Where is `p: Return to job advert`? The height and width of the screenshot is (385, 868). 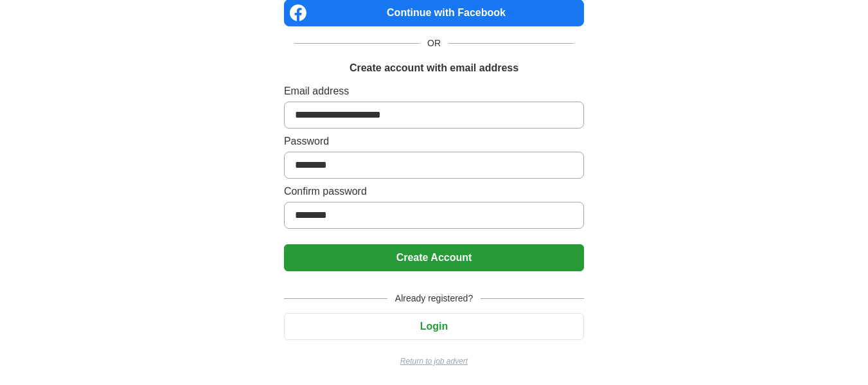 p: Return to job advert is located at coordinates (434, 362).